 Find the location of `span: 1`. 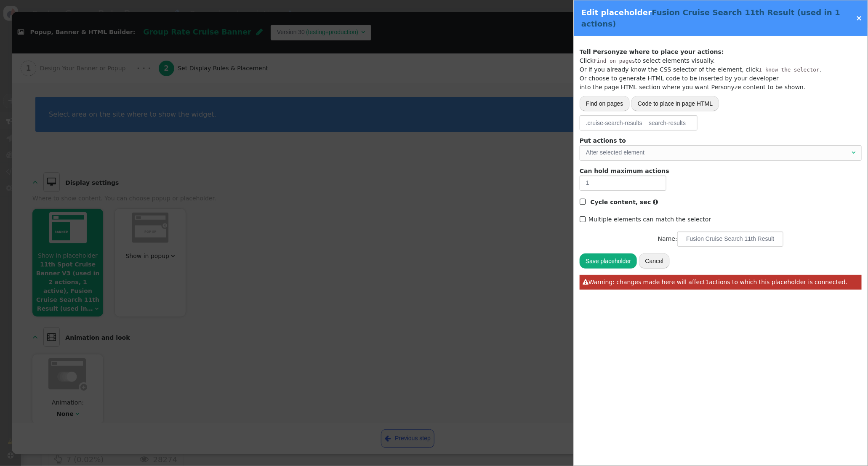

span: 1 is located at coordinates (707, 282).